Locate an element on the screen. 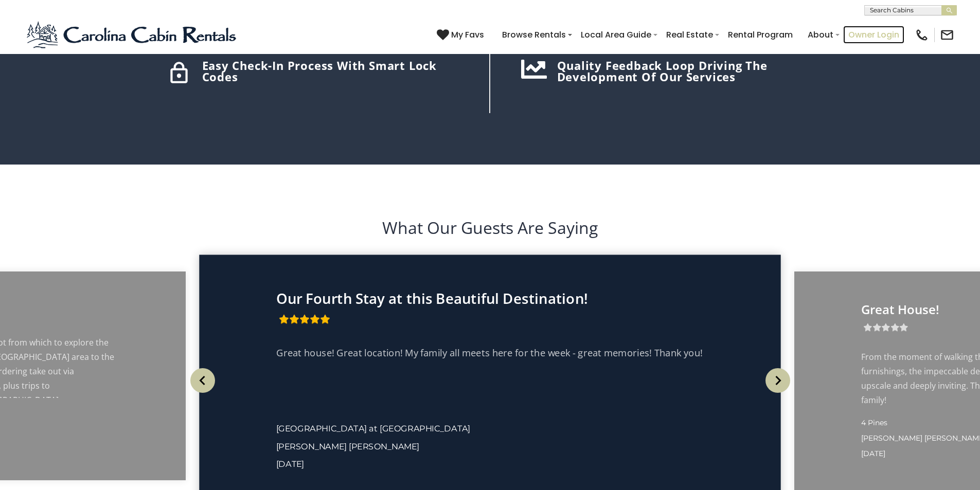 This screenshot has height=490, width=980. p: Our Fourth Stay at this Beautiful Destination! is located at coordinates (490, 299).